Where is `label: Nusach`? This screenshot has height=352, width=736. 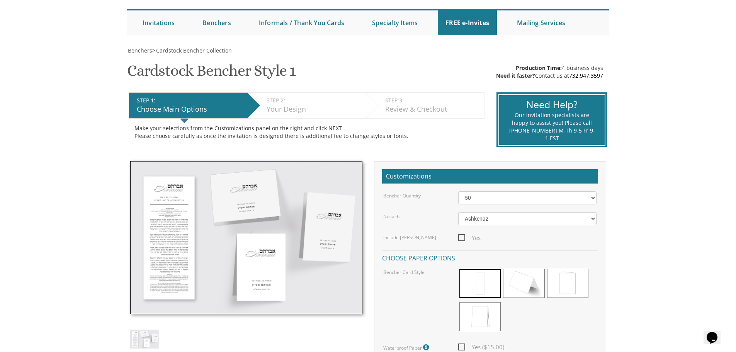 label: Nusach is located at coordinates (391, 216).